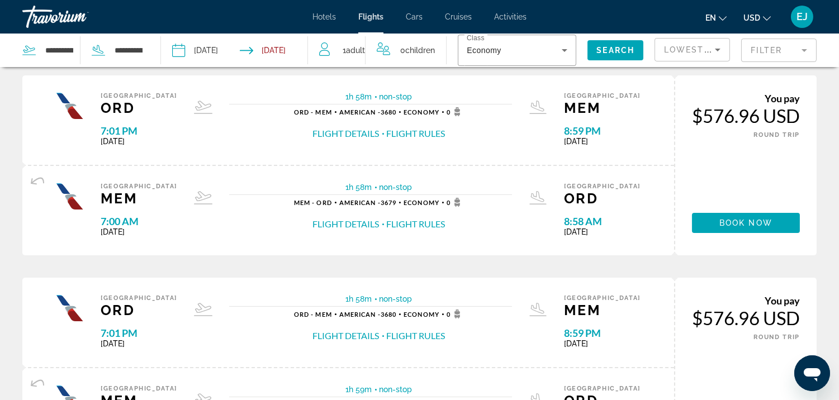 This screenshot has width=839, height=400. Describe the element at coordinates (324, 17) in the screenshot. I see `a: Hotels` at that location.